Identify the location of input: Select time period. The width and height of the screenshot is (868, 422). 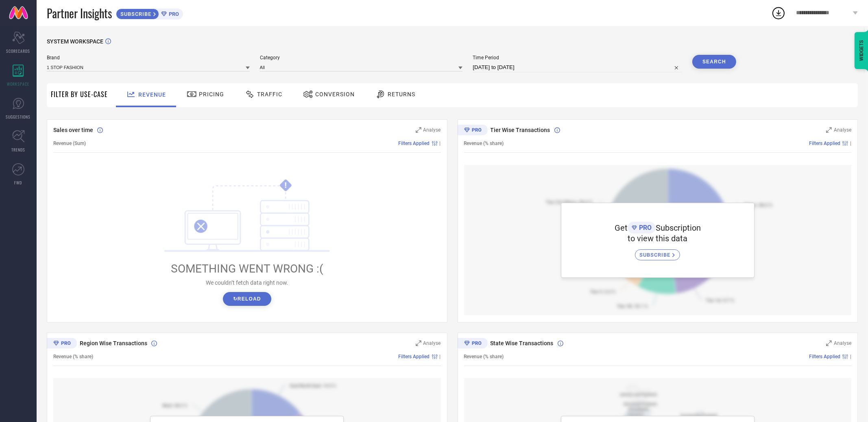
(577, 67).